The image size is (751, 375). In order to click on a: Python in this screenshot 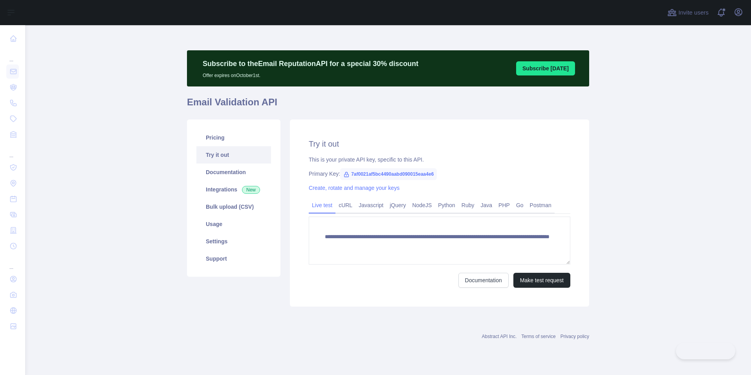, I will do `click(447, 205)`.